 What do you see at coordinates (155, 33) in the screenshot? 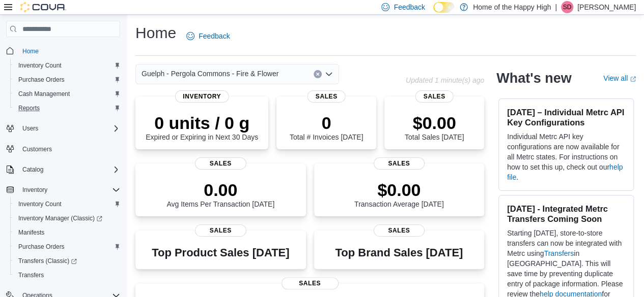
I see `h1: Home` at bounding box center [155, 33].